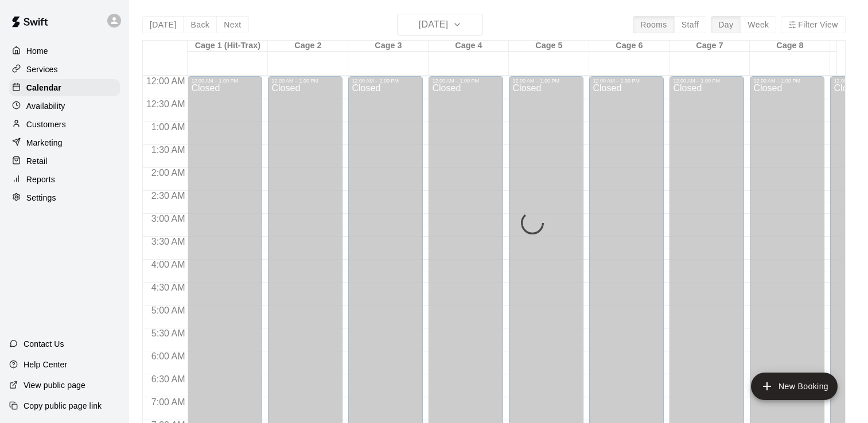 The height and width of the screenshot is (423, 868). What do you see at coordinates (168, 380) in the screenshot?
I see `span: 6:30 AM` at bounding box center [168, 380].